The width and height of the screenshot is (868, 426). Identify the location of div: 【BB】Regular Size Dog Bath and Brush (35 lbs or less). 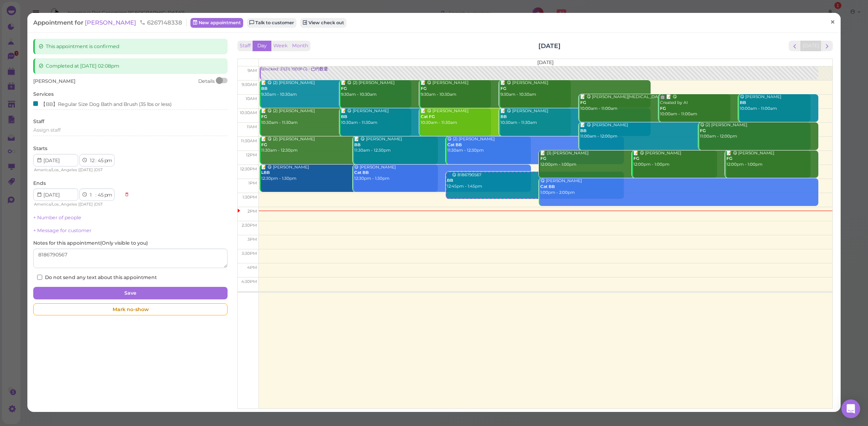
(102, 104).